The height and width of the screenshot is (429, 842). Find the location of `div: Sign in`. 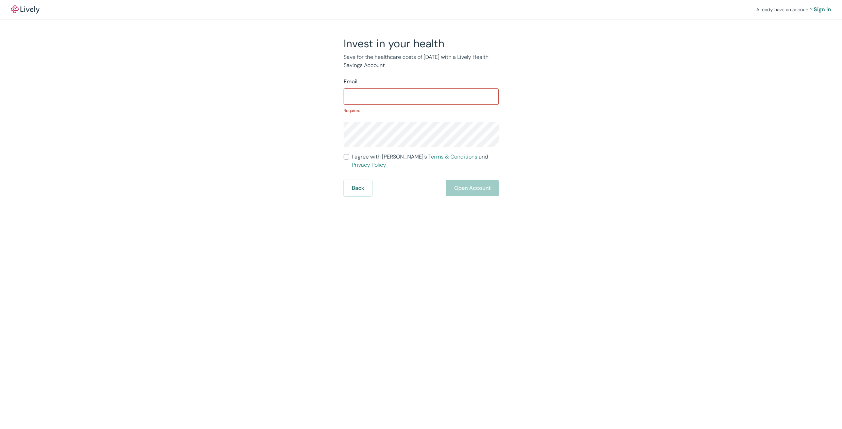

div: Sign in is located at coordinates (823, 10).